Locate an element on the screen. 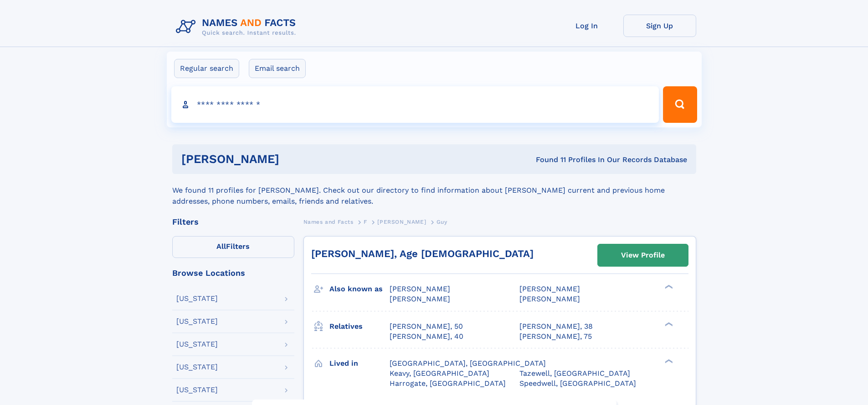 Image resolution: width=868 pixels, height=405 pixels. a: View Profile is located at coordinates (643, 255).